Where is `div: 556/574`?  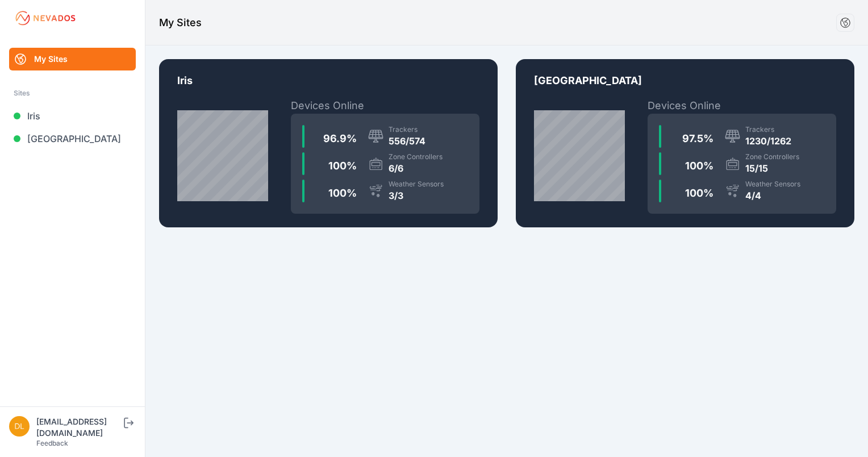 div: 556/574 is located at coordinates (407, 141).